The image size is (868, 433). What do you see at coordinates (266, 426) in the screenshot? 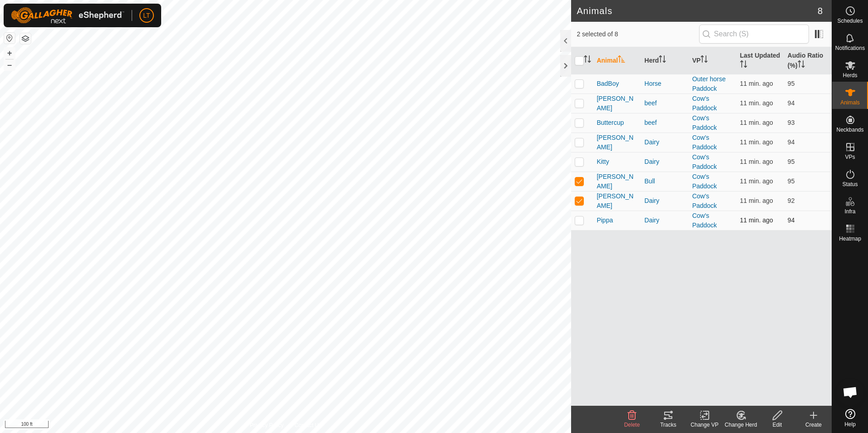
I see `a: Privacy Policy` at bounding box center [266, 426].